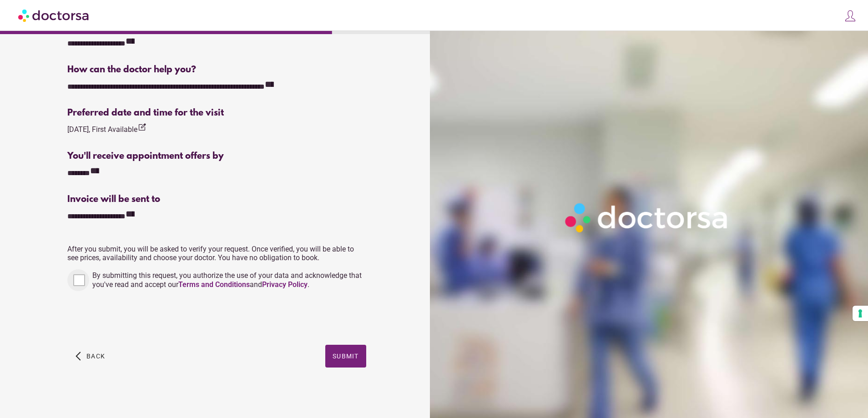 The height and width of the screenshot is (418, 868). I want to click on div: Invoice will be sent to, so click(216, 199).